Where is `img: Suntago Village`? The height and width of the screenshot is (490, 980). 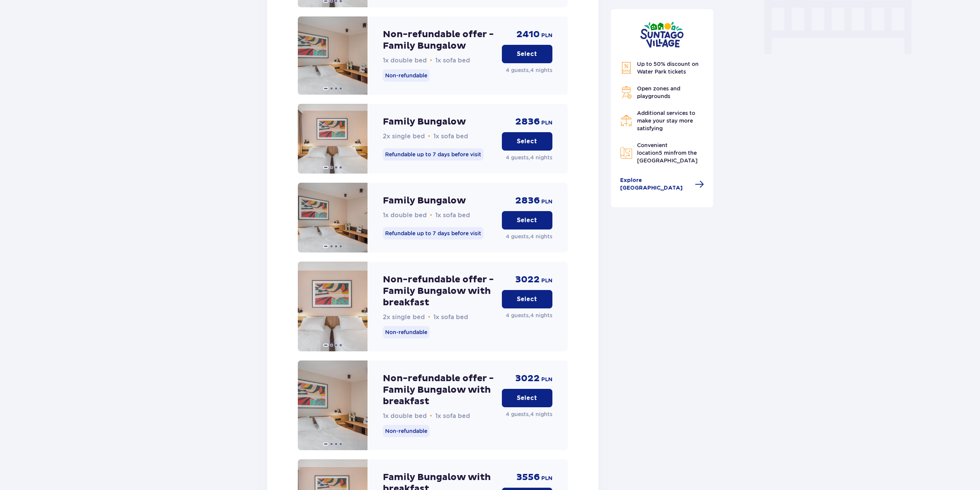
img: Suntago Village is located at coordinates (662, 35).